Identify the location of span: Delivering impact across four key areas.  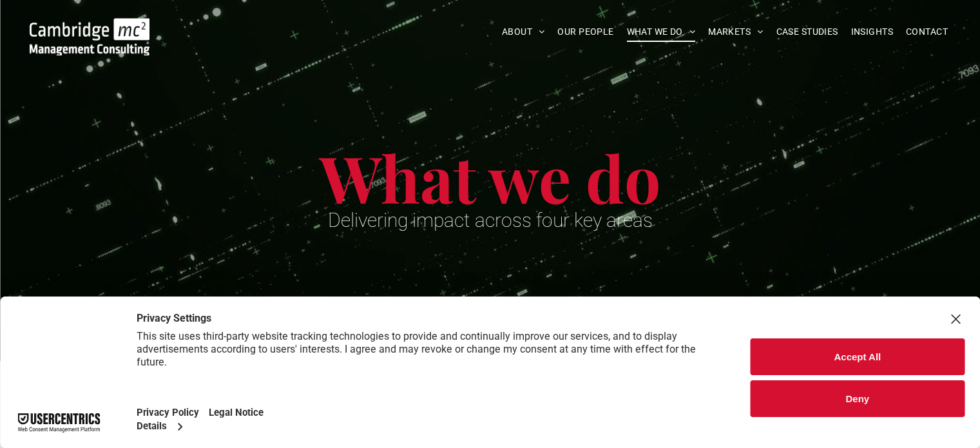
(490, 220).